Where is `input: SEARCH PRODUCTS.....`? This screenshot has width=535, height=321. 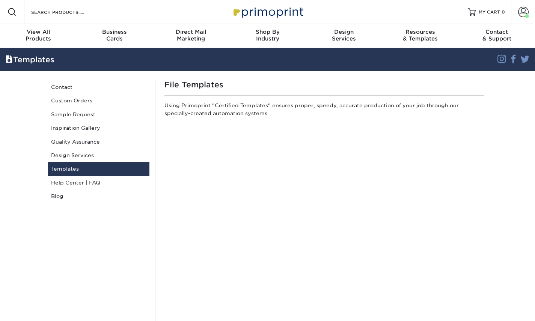
input: SEARCH PRODUCTS..... is located at coordinates (67, 12).